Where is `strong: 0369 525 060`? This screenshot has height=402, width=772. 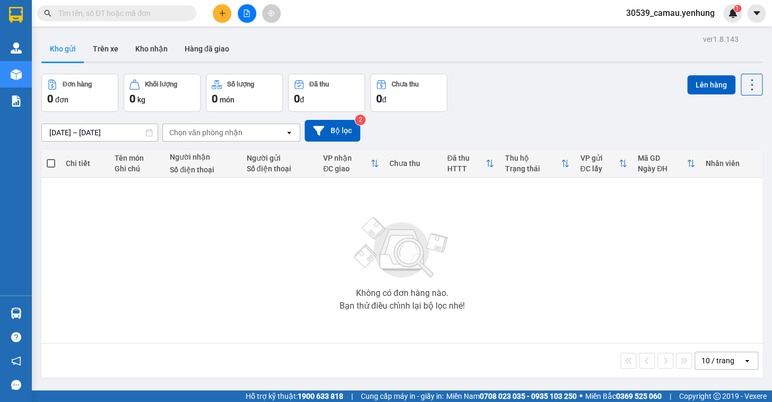 strong: 0369 525 060 is located at coordinates (639, 396).